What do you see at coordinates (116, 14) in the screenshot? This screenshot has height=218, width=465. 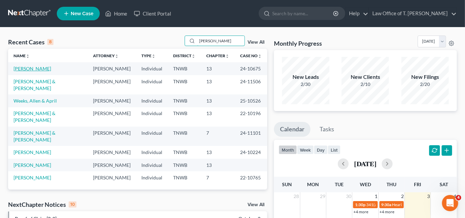 I see `a: Home` at bounding box center [116, 14].